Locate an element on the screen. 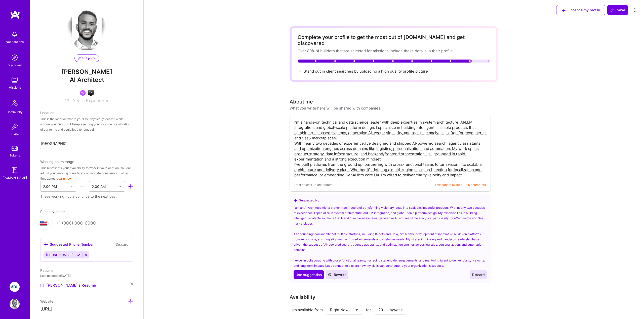 The image size is (644, 319). span: Phone Number is located at coordinates (52, 212).